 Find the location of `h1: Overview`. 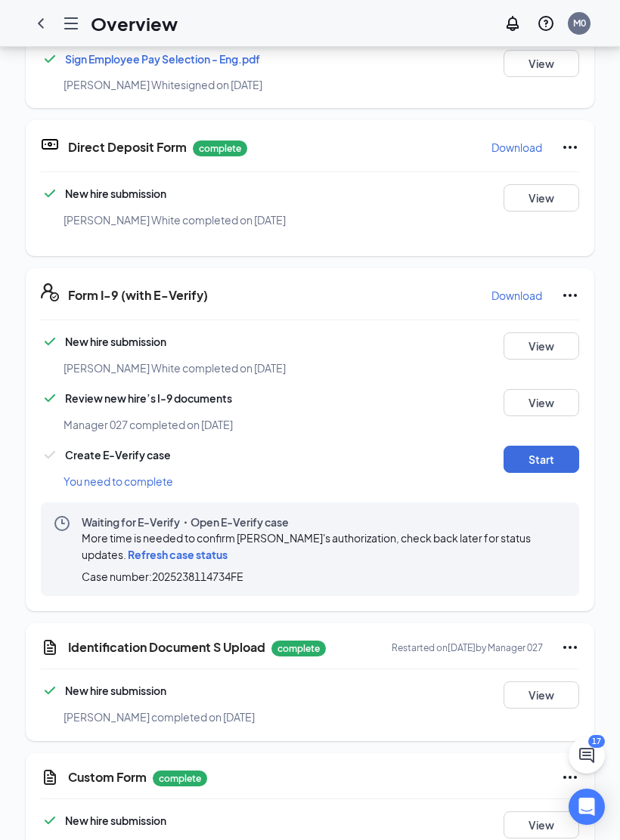

h1: Overview is located at coordinates (134, 24).